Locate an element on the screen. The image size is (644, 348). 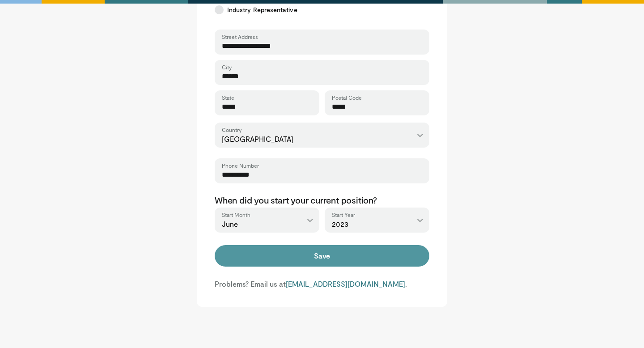
label: Postal Code is located at coordinates (346, 97).